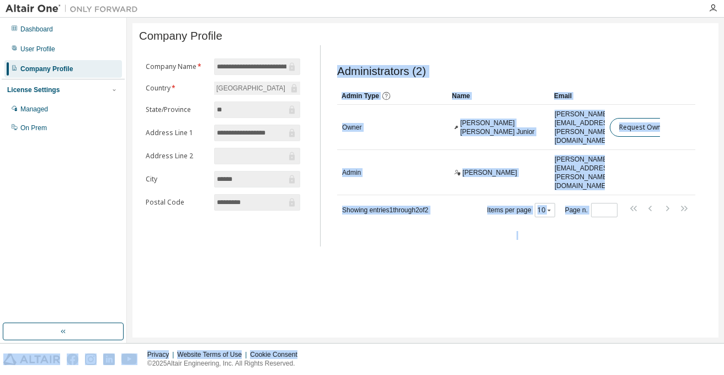 This screenshot has width=724, height=375. I want to click on label: Address Line 1, so click(177, 133).